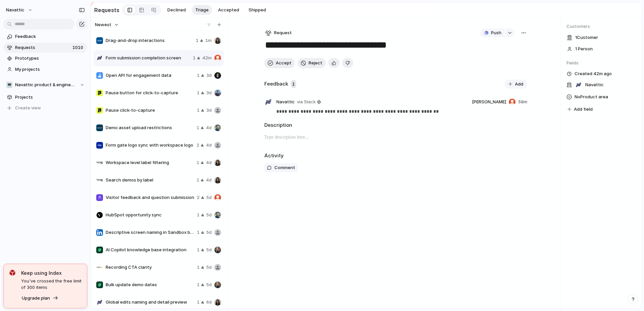 The width and height of the screenshot is (644, 311). I want to click on span: Demo asset upload restrictions, so click(150, 128).